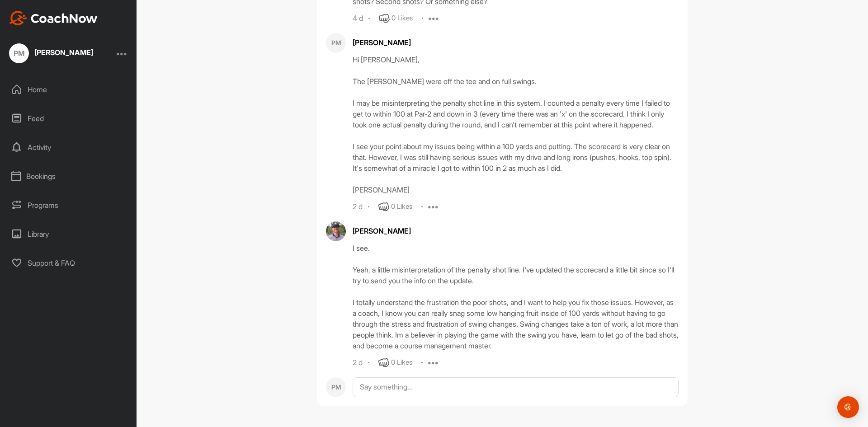 The image size is (868, 427). Describe the element at coordinates (69, 234) in the screenshot. I see `div: Library` at that location.